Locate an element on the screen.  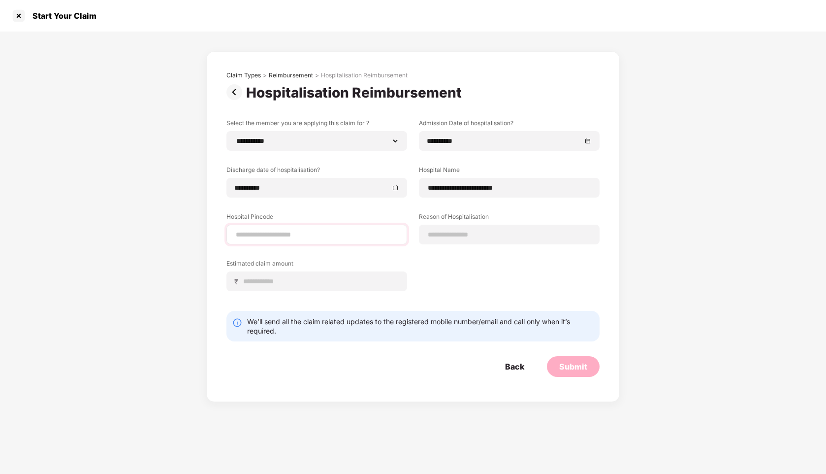
label: Discharge date of hospitalisation? is located at coordinates (317, 171).